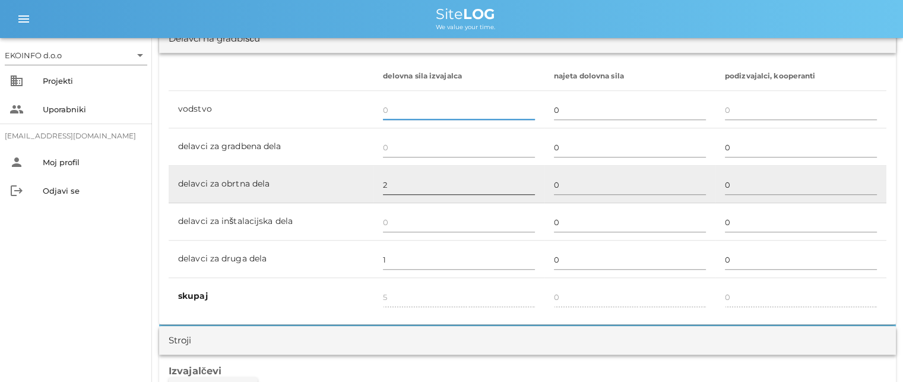 Image resolution: width=903 pixels, height=382 pixels. Describe the element at coordinates (24, 19) in the screenshot. I see `i: menu` at that location.